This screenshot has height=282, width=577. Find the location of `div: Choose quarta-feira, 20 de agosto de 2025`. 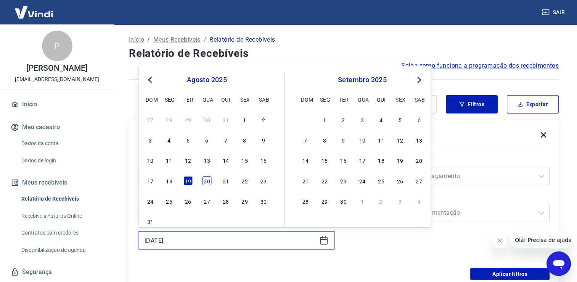

div: Choose quarta-feira, 20 de agosto de 2025 is located at coordinates (207, 180).